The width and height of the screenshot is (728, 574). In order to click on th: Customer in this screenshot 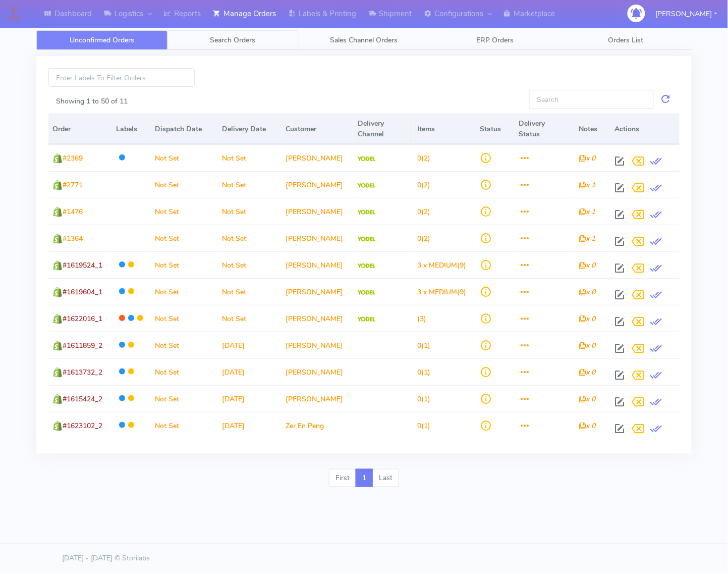, I will do `click(317, 129)`.